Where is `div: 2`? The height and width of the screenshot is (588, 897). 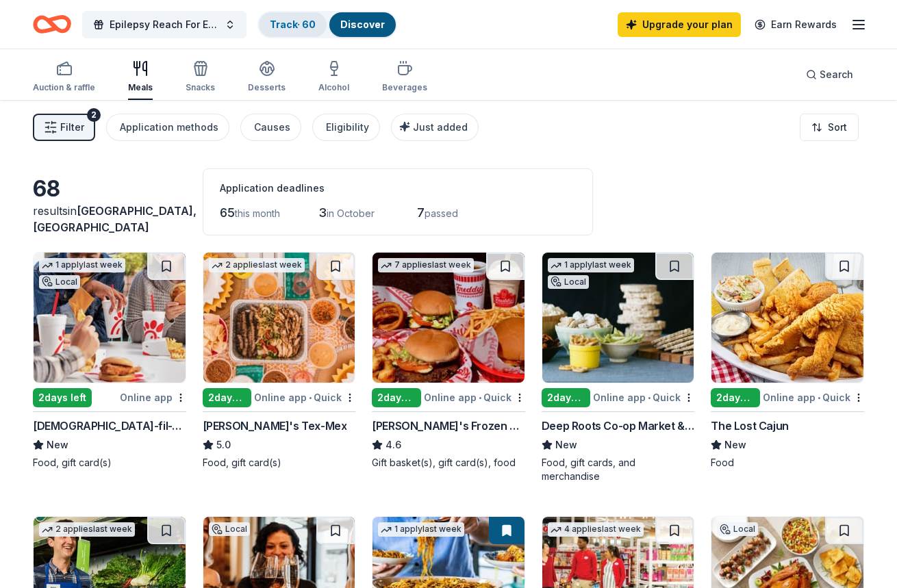
div: 2 is located at coordinates (94, 115).